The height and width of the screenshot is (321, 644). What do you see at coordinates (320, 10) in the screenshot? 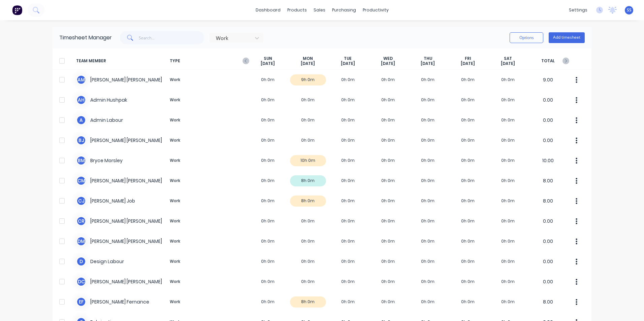
I see `div: sales` at bounding box center [320, 10].